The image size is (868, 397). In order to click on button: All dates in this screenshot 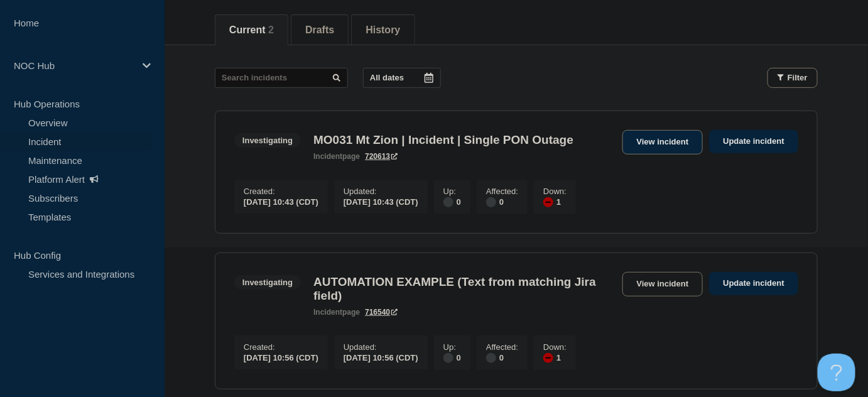, I will do `click(402, 78)`.